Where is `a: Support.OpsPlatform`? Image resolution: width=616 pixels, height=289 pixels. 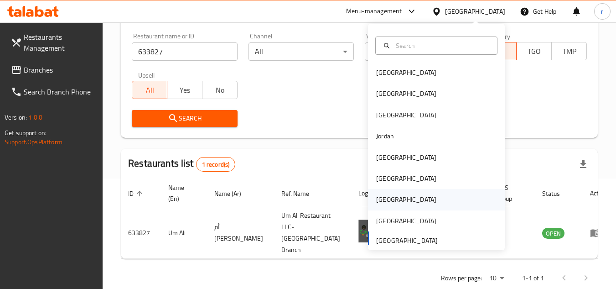
a: Support.OpsPlatform is located at coordinates (33, 142).